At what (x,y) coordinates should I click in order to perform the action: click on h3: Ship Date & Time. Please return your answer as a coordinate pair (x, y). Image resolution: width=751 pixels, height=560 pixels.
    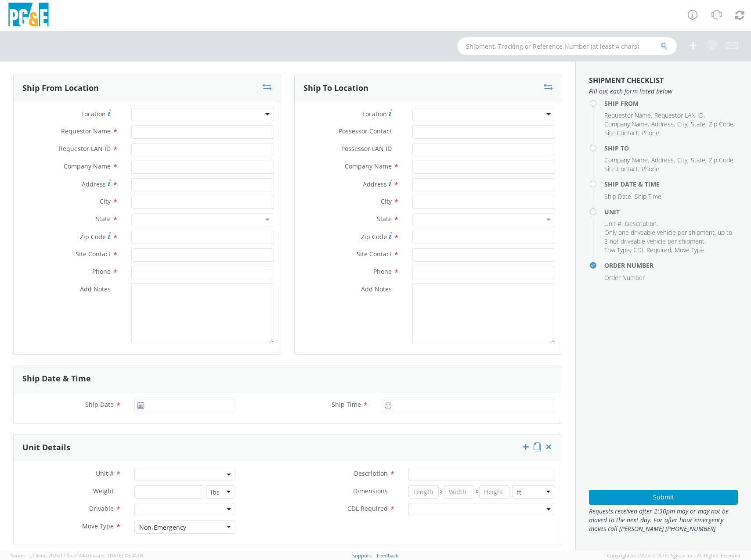
    Looking at the image, I should click on (57, 379).